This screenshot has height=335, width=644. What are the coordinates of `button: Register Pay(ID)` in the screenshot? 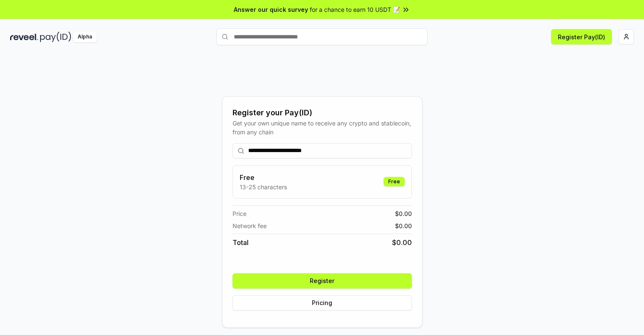 It's located at (581, 36).